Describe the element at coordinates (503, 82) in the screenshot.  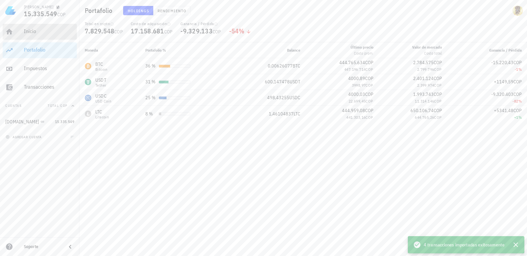
I see `span: +1149,59` at that location.